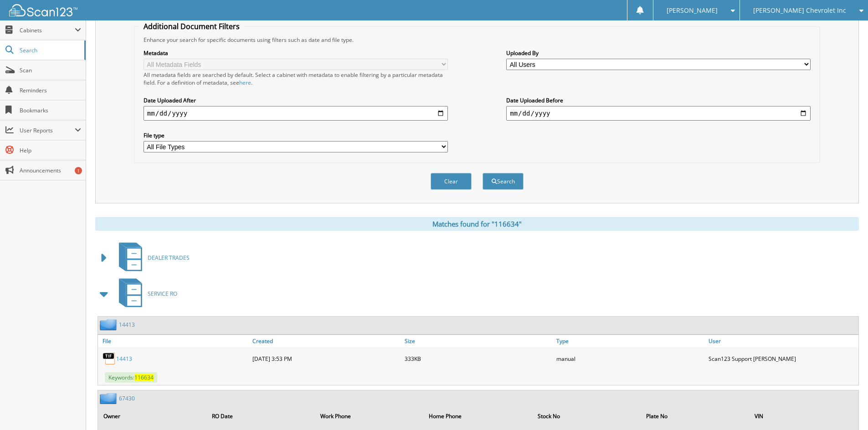  Describe the element at coordinates (658, 114) in the screenshot. I see `input: end` at that location.